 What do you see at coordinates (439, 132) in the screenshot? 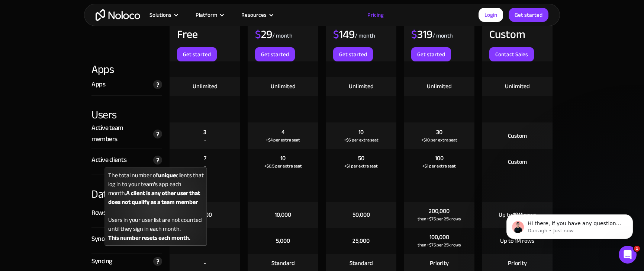
I see `div: 30` at bounding box center [439, 132].